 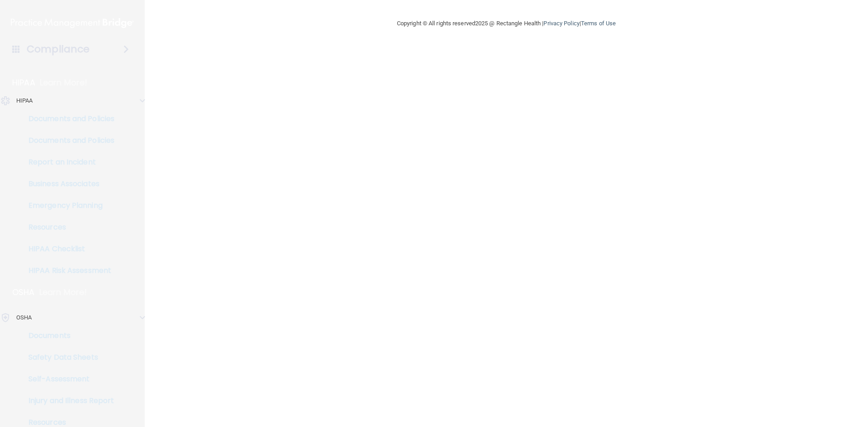 I want to click on div: Copyright © All rights reserved 2025 @ Rectangle Health | |, so click(x=506, y=24).